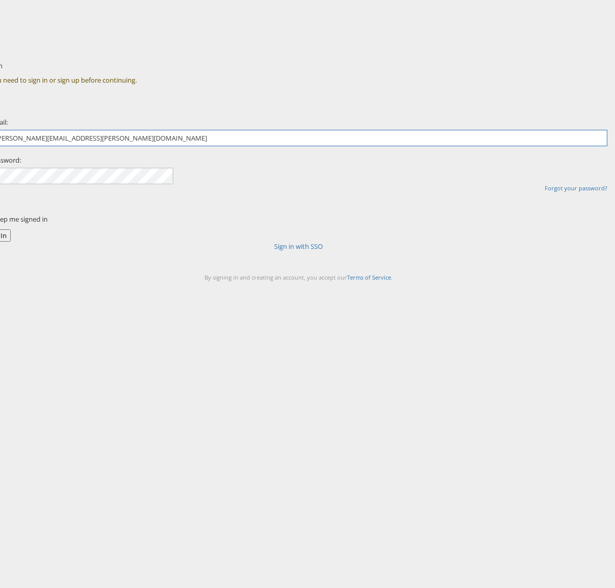 This screenshot has width=615, height=588. What do you see at coordinates (298, 246) in the screenshot?
I see `a: Sign in with SSO` at bounding box center [298, 246].